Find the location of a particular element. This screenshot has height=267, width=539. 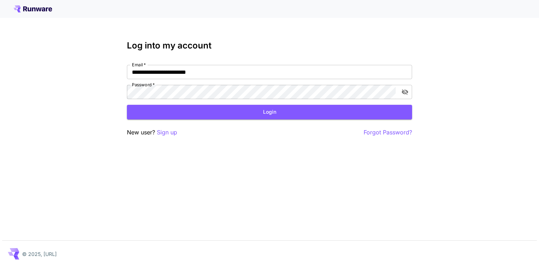

p: New user? is located at coordinates (152, 132).